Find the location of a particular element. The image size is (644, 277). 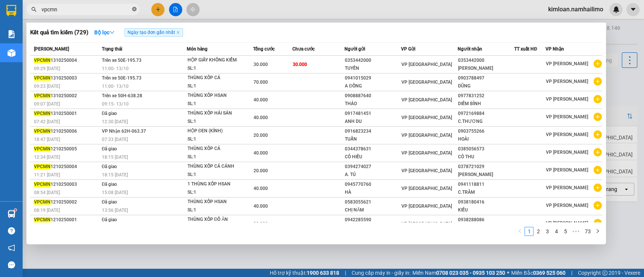

div: 0385056573 is located at coordinates (486, 149).